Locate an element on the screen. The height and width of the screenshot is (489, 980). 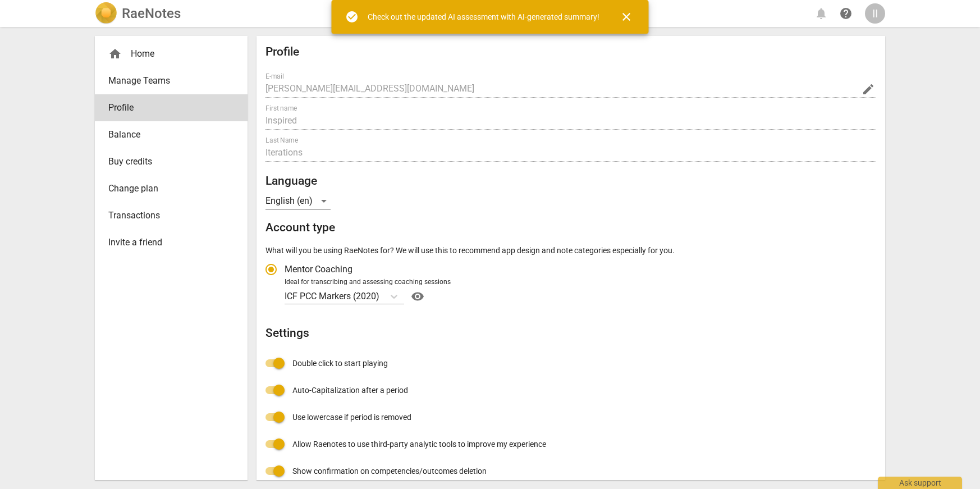
a: Invite a friend is located at coordinates (171, 242).